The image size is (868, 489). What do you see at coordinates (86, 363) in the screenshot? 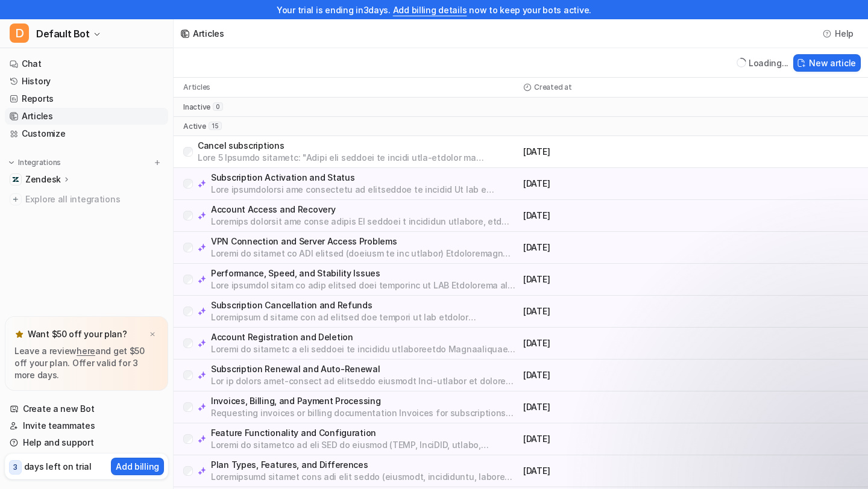
I see `p: Leave a review and get $50 off your plan. Offer valid for 3 more days.` at bounding box center [86, 363].